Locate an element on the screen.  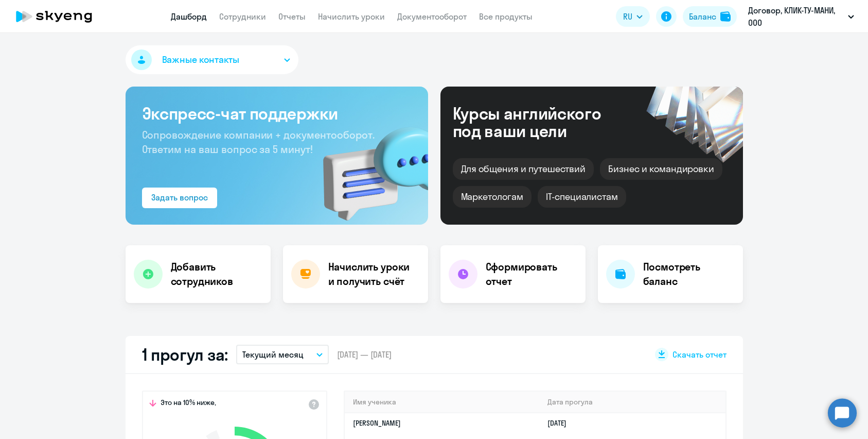
a: Отчеты is located at coordinates (292, 17).